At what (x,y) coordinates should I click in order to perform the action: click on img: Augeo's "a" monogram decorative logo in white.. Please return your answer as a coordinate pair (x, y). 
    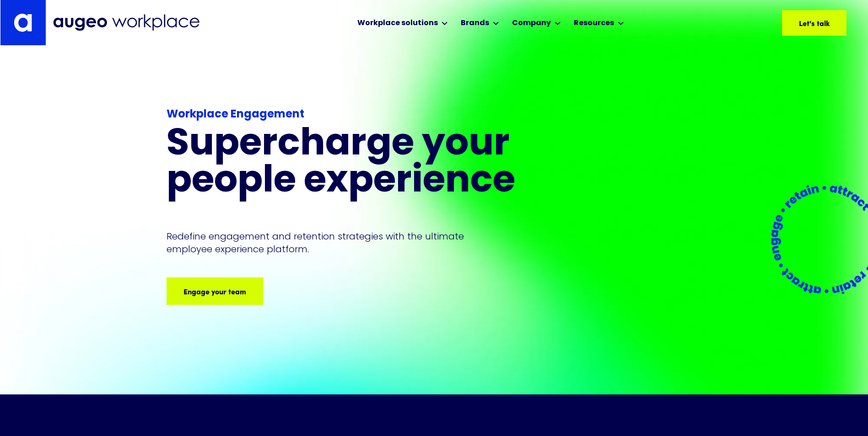
    Looking at the image, I should click on (23, 23).